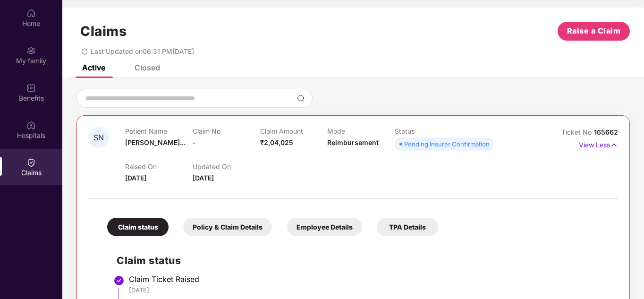 This screenshot has width=644, height=299. What do you see at coordinates (138, 227) in the screenshot?
I see `div: Claim status` at bounding box center [138, 227].